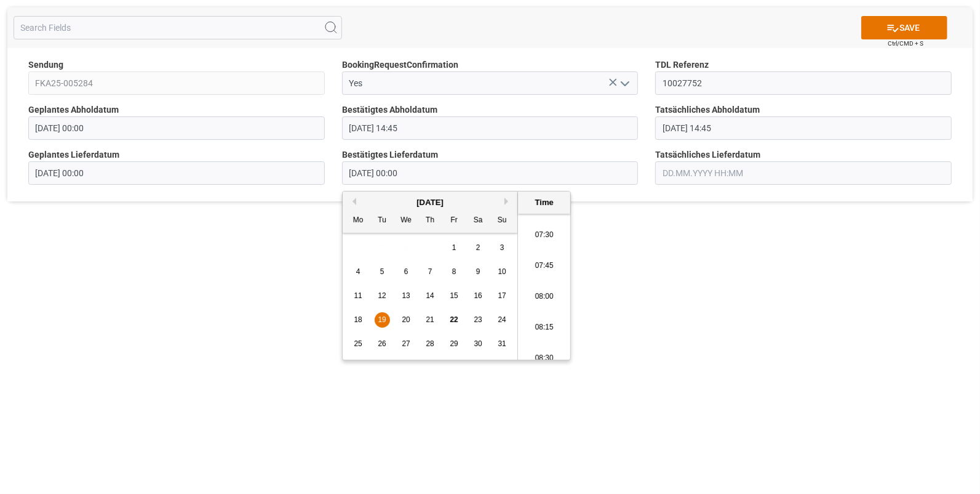 The height and width of the screenshot is (494, 980). Describe the element at coordinates (357, 295) in the screenshot. I see `span: 11` at that location.